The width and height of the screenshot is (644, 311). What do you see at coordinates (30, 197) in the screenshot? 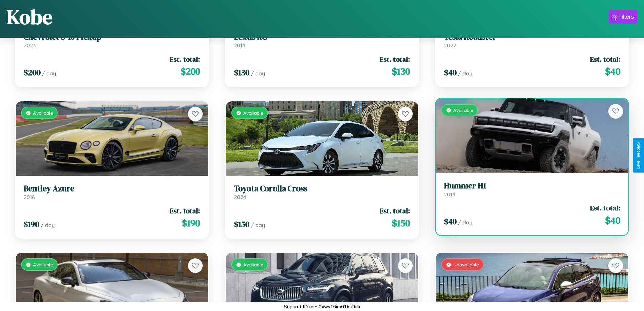
I see `span: 2016` at bounding box center [30, 197].